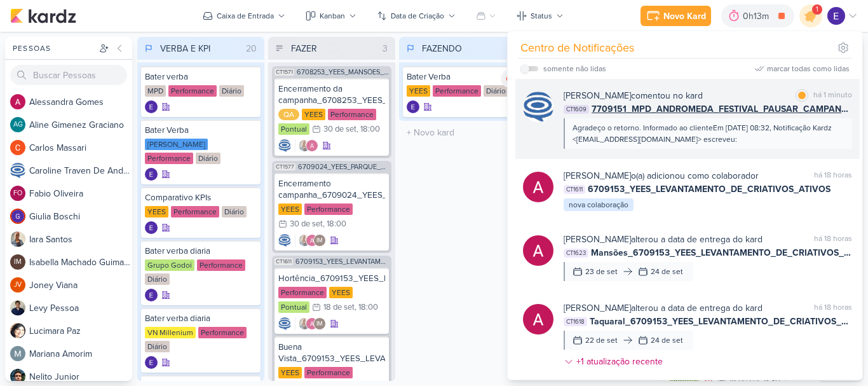 Image resolution: width=868 pixels, height=386 pixels. What do you see at coordinates (833, 95) in the screenshot?
I see `div: há 1 minuto` at bounding box center [833, 95].